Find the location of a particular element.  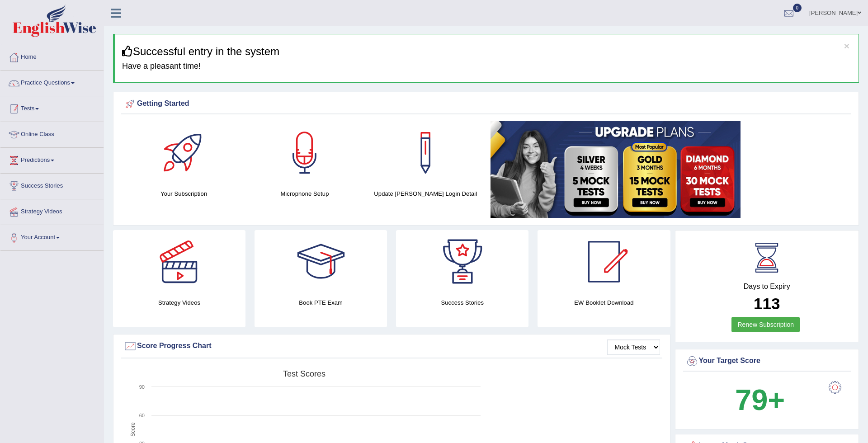

a: Strategy Videos is located at coordinates (52, 211).